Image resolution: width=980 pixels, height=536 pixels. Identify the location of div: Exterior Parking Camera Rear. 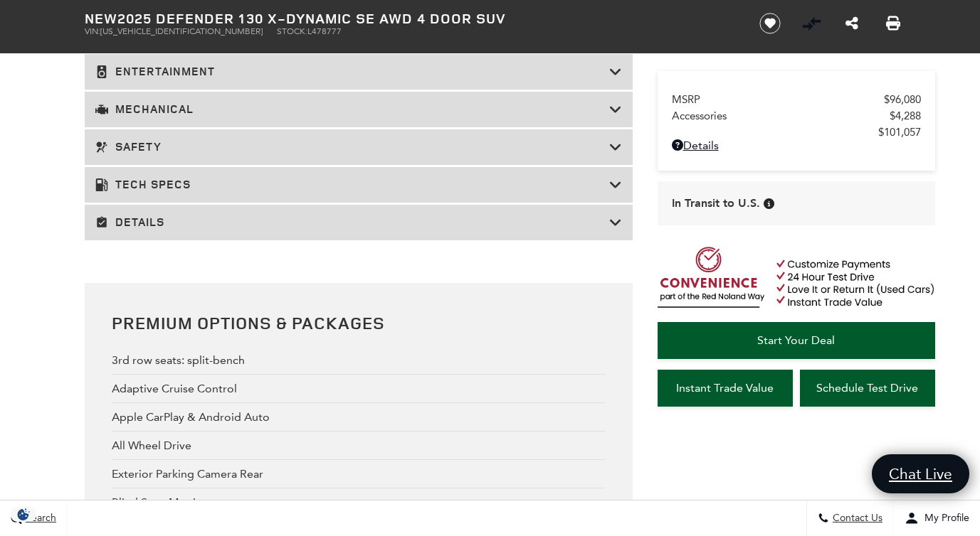
(358, 474).